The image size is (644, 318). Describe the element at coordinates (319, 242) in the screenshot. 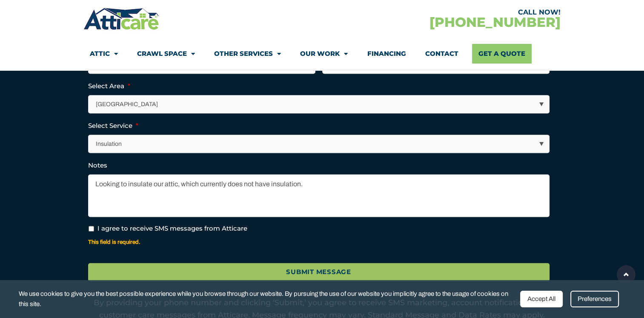

I see `div: This field is required.` at that location.